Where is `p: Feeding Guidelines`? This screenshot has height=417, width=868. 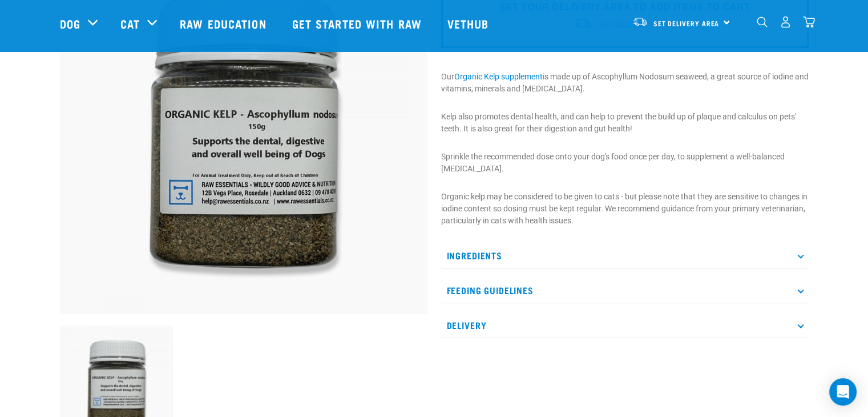
p: Feeding Guidelines is located at coordinates (624, 290).